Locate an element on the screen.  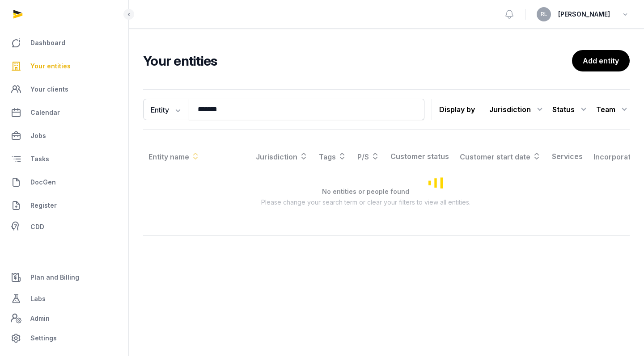
a: Settings is located at coordinates (64, 338).